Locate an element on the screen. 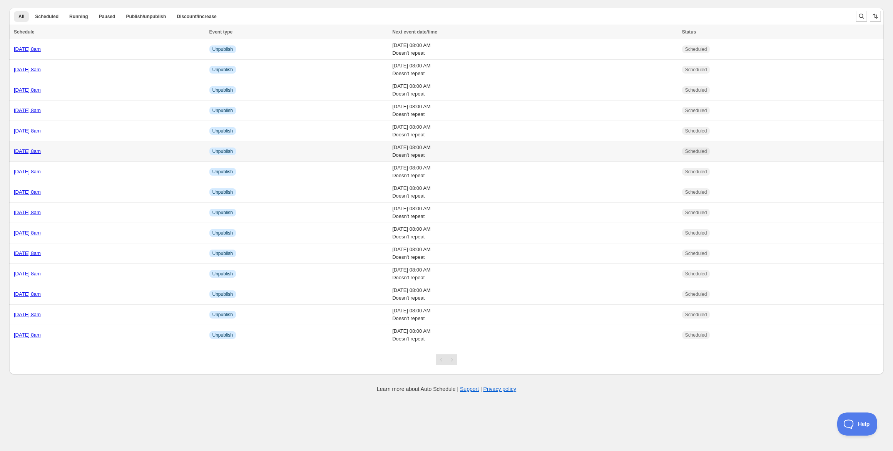 Image resolution: width=893 pixels, height=451 pixels. button: Sort the results is located at coordinates (875, 16).